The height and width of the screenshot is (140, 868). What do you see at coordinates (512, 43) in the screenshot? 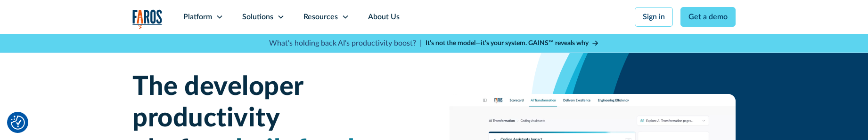
I see `a: It’s not the model—it’s your system. GAINS™ reveals why` at bounding box center [512, 43].